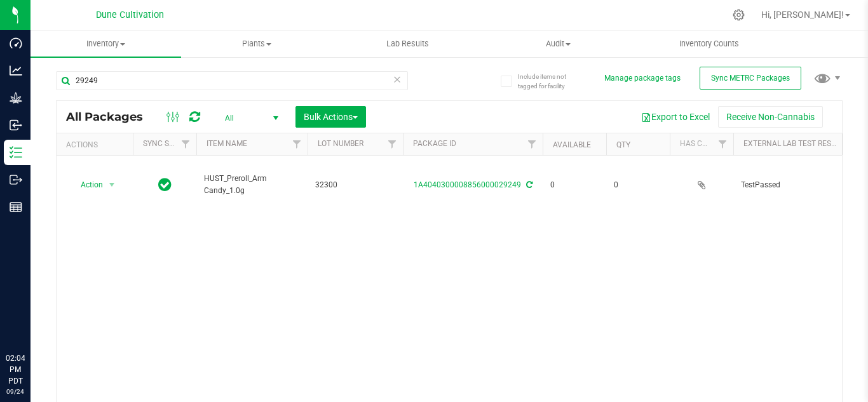 Image resolution: width=868 pixels, height=402 pixels. Describe the element at coordinates (112, 185) in the screenshot. I see `span: select` at that location.